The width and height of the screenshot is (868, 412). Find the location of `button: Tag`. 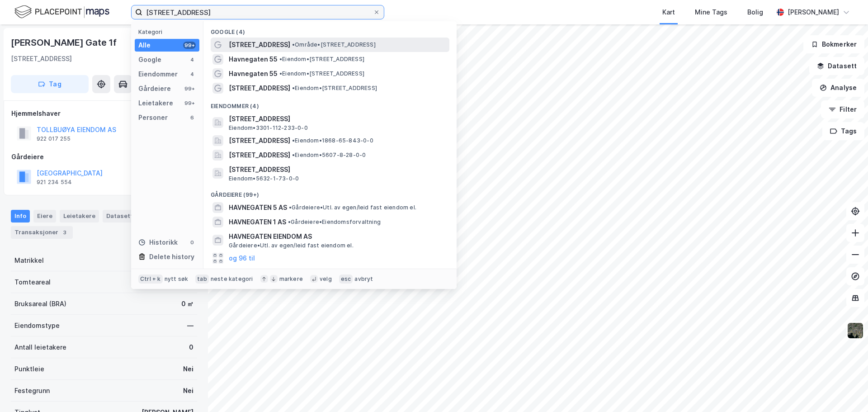

button: Tag is located at coordinates (50, 84).